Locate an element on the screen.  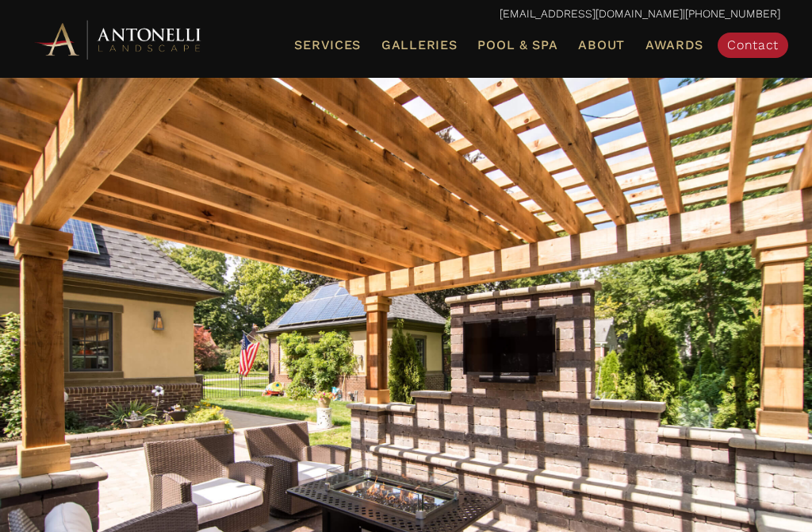
a: Awards is located at coordinates (674, 45).